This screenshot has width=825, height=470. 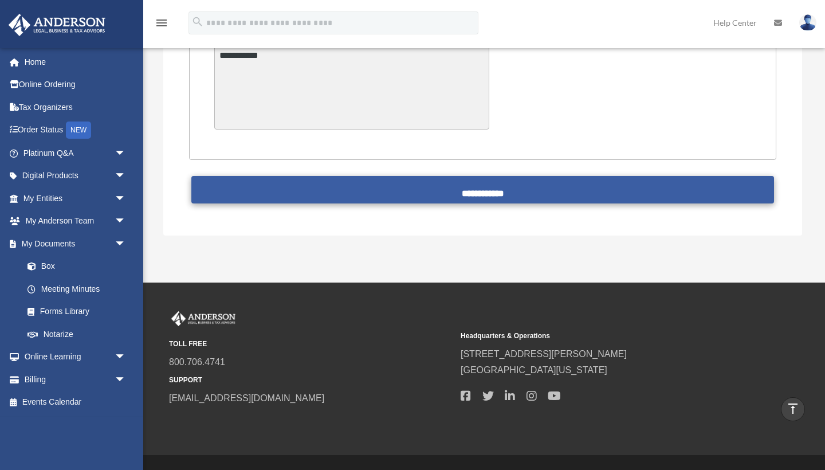 I want to click on i: search, so click(x=198, y=22).